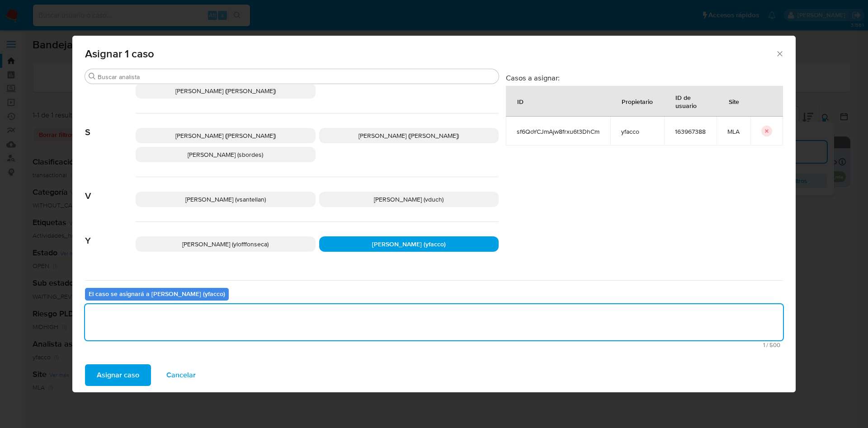 The image size is (868, 428). What do you see at coordinates (434, 345) in the screenshot?
I see `span: Máximo 500 caracteres` at bounding box center [434, 345].